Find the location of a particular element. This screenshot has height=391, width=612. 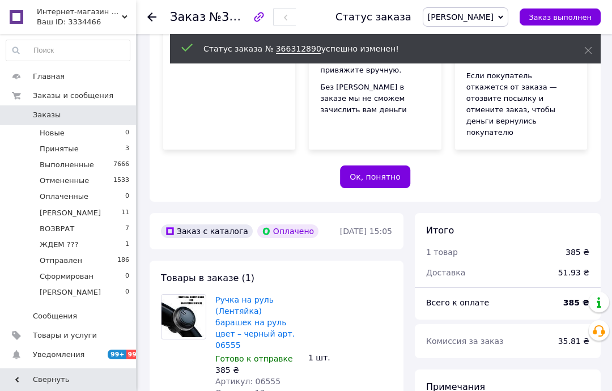

div: 51.93 ₴ is located at coordinates (573, 272).